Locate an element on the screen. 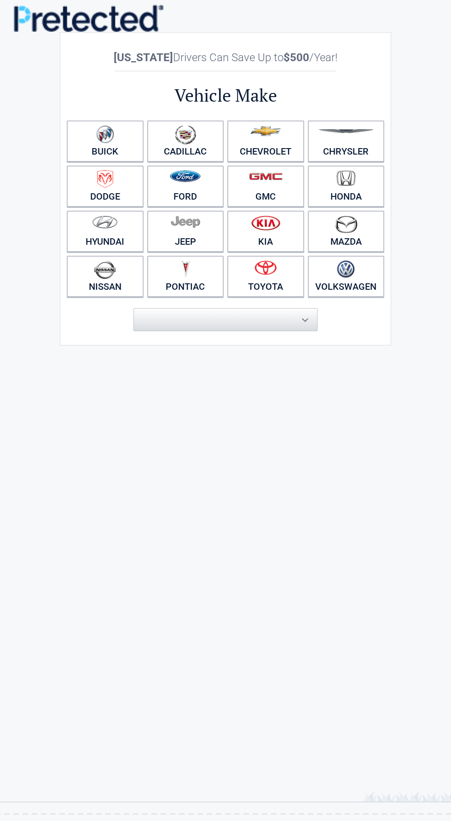 The image size is (451, 821). img: jeep is located at coordinates (185, 222).